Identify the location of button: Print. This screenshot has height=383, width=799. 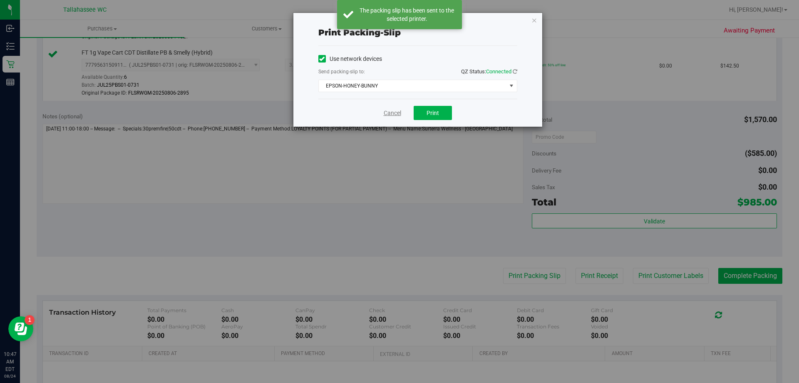
(433, 113).